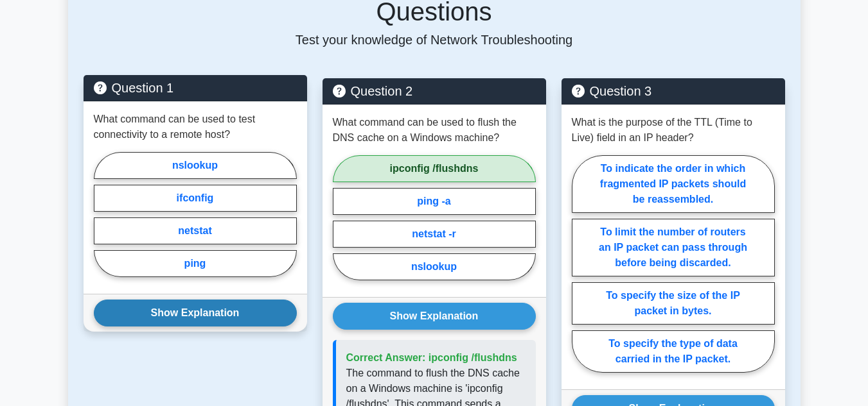 The image size is (868, 406). What do you see at coordinates (434, 40) in the screenshot?
I see `p: Test your knowledge of Network Troubleshooting` at bounding box center [434, 40].